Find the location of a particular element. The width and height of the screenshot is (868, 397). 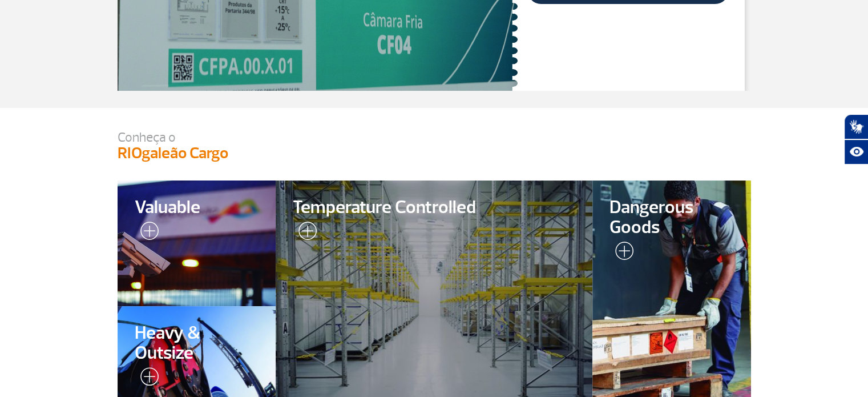

span: Dangerous Goods is located at coordinates (672, 218).